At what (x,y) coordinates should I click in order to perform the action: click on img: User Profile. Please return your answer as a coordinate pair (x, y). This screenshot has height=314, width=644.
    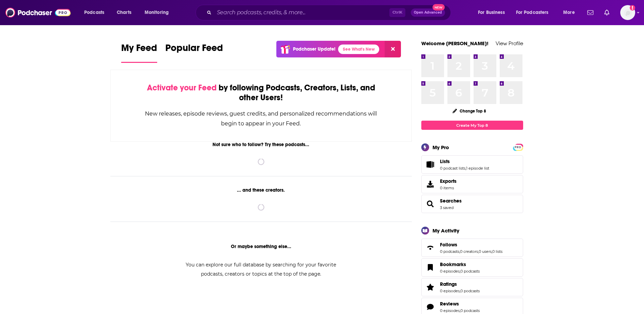
    Looking at the image, I should click on (627, 12).